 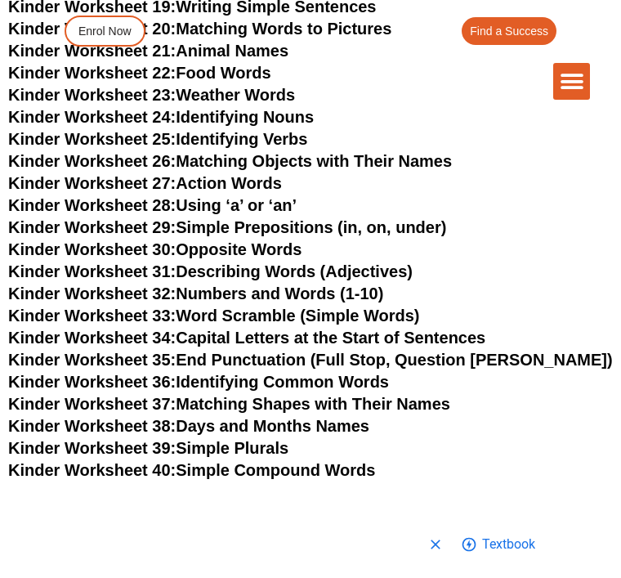 I want to click on span: Kinder Worksheet 25:, so click(x=92, y=139).